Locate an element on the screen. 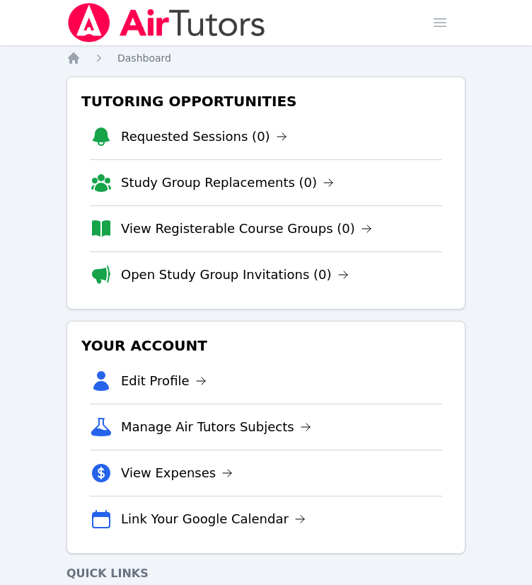  h4: Quick Links is located at coordinates (266, 573).